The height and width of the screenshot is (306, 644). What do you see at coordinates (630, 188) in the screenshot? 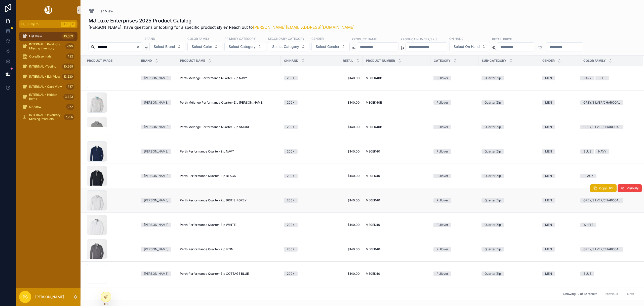
I see `button: Visibility` at bounding box center [630, 188].